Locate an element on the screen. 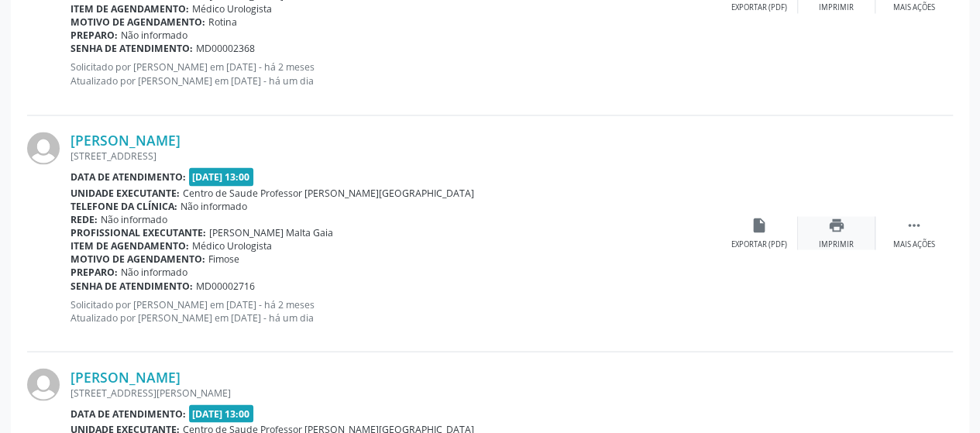 The width and height of the screenshot is (980, 433). i: insert_drive_file is located at coordinates (760, 224).